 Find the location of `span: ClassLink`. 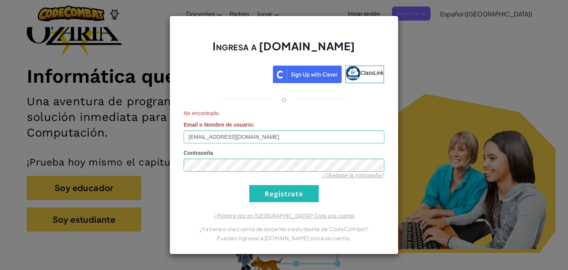

span: ClassLink is located at coordinates (372, 73).